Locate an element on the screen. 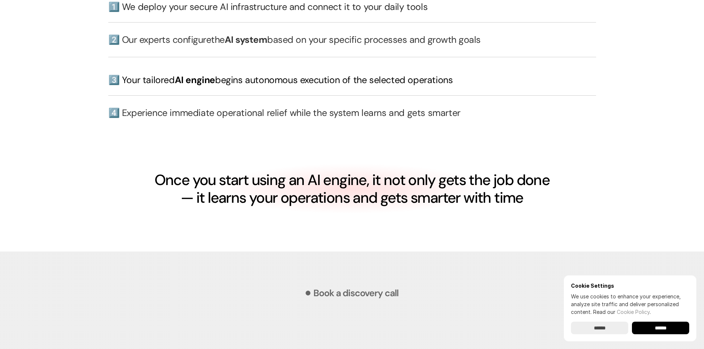 This screenshot has height=349, width=704. strong: the is located at coordinates (218, 40).